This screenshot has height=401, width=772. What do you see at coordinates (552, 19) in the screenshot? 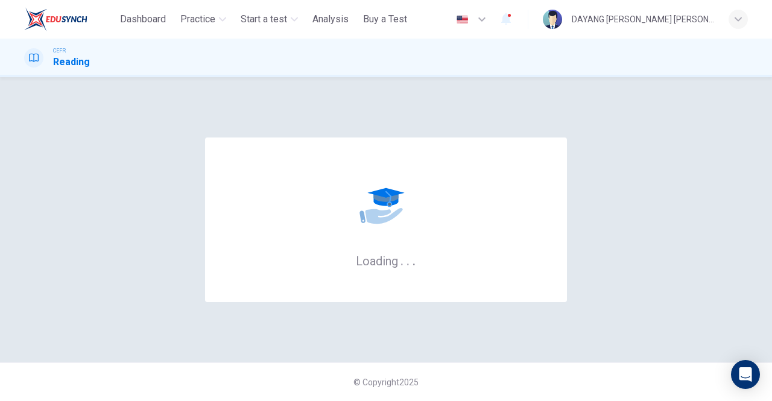
I see `img: Profile picture` at bounding box center [552, 19].